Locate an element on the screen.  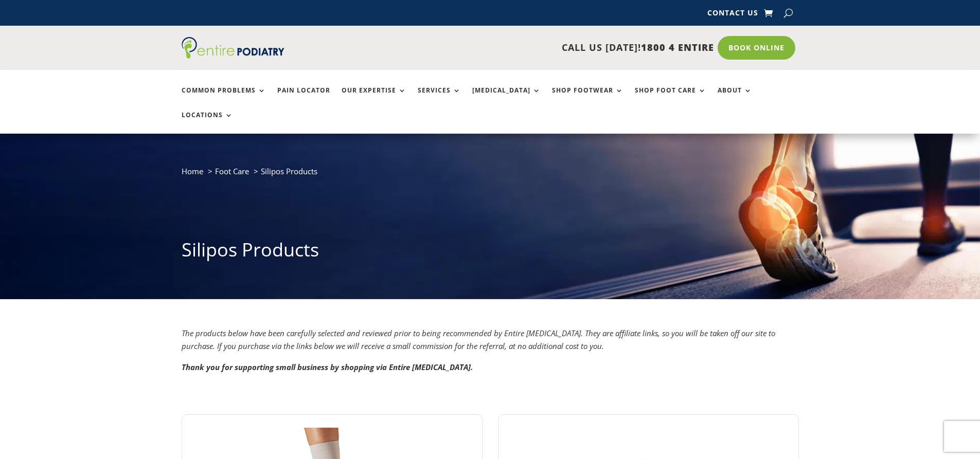
em: The products below have been carefully selected and reviewed prior to being recommended by Entire... is located at coordinates (478, 340).